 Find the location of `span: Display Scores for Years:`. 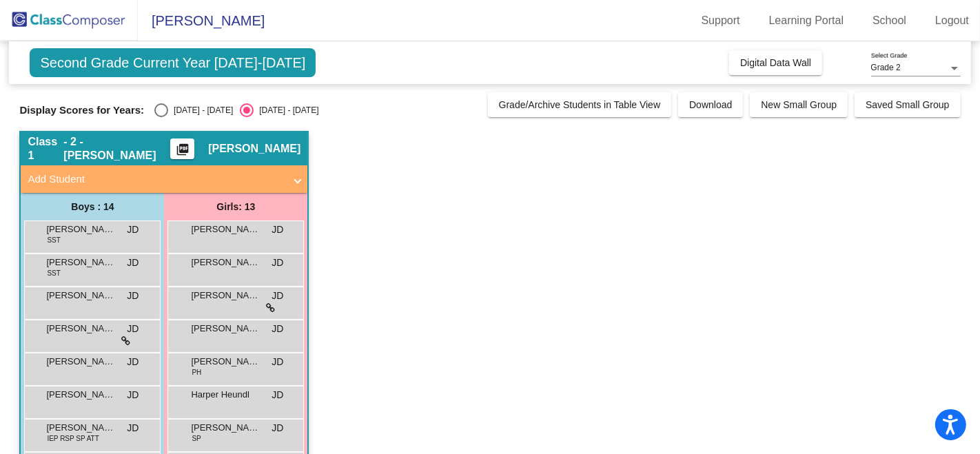

span: Display Scores for Years: is located at coordinates (82, 110).